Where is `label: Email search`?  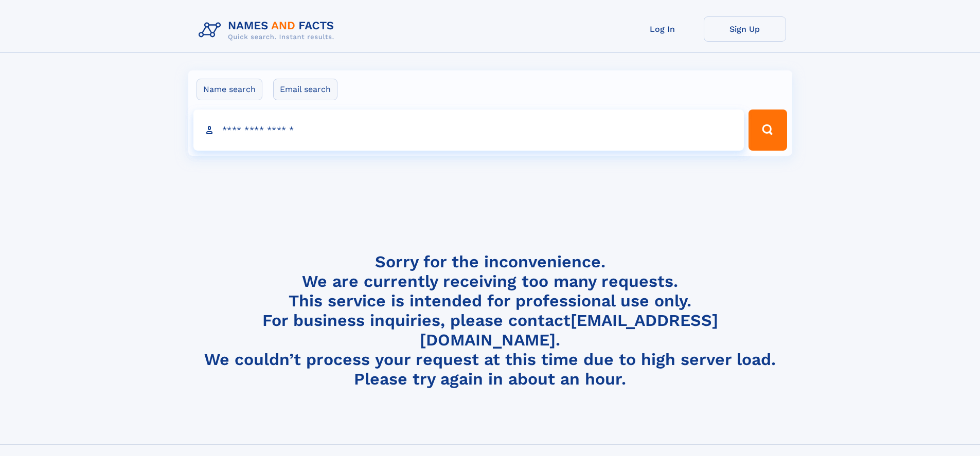 label: Email search is located at coordinates (305, 90).